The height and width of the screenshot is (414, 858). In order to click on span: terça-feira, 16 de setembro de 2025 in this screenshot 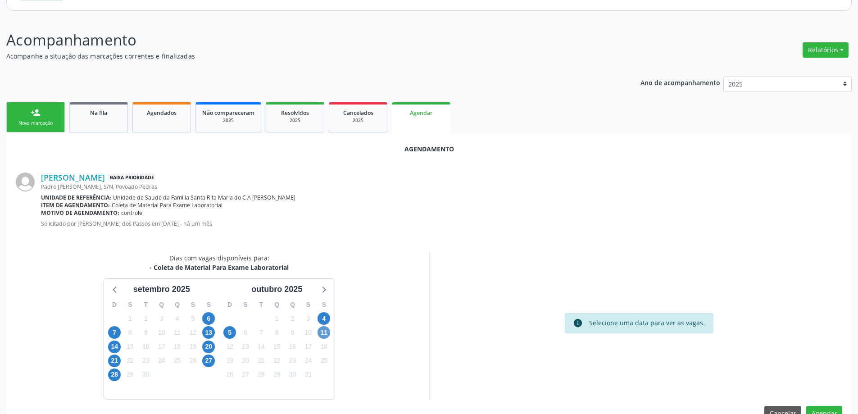, I will do `click(146, 347)`.